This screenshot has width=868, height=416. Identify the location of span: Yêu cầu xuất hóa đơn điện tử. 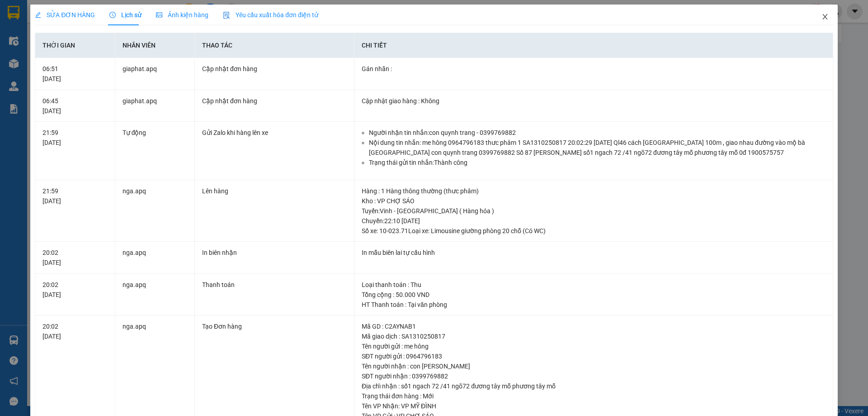
(270, 15).